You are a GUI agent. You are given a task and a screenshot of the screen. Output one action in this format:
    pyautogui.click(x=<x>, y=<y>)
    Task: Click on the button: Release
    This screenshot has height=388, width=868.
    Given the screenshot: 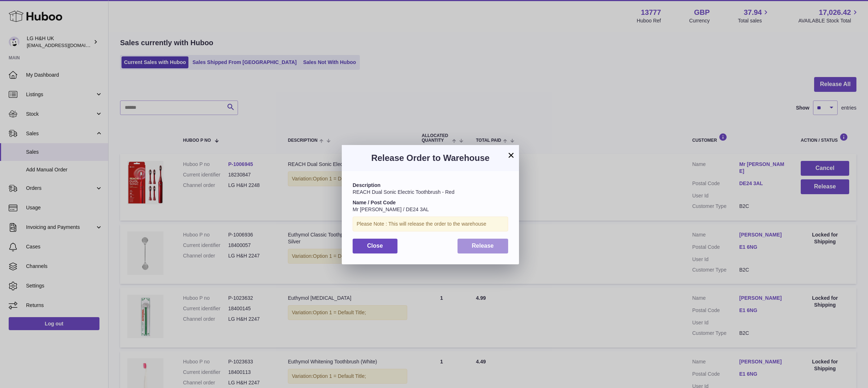 What is the action you would take?
    pyautogui.click(x=482, y=246)
    